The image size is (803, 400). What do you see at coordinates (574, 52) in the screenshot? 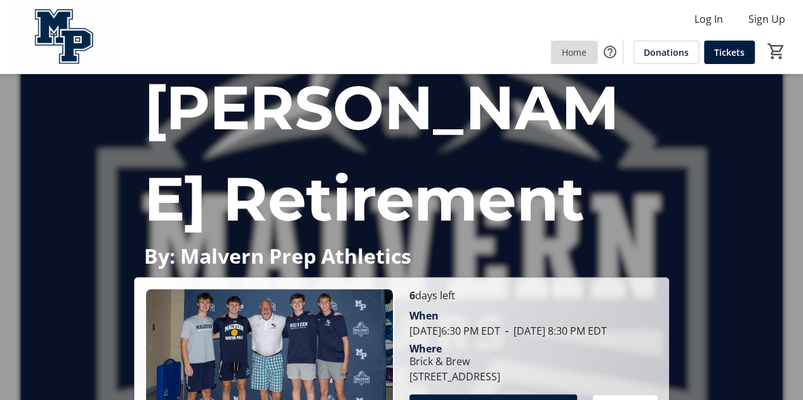
I see `a: Home` at bounding box center [574, 52].